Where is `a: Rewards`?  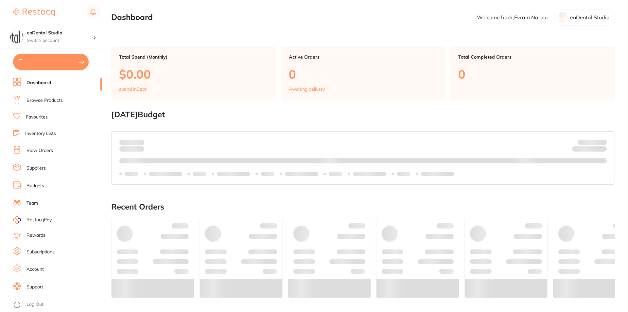
a: Rewards is located at coordinates (36, 235).